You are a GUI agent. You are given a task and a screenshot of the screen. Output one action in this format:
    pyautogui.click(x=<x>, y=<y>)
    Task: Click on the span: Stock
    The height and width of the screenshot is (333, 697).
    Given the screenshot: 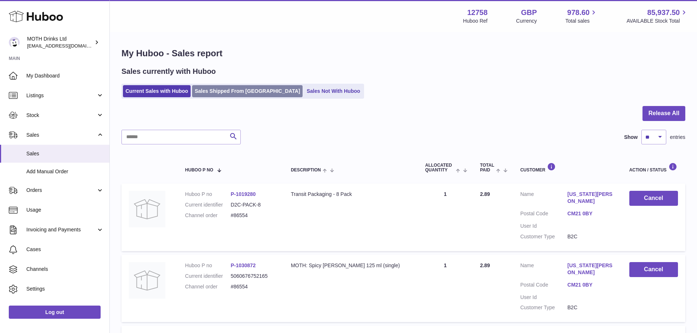 What is the action you would take?
    pyautogui.click(x=61, y=115)
    